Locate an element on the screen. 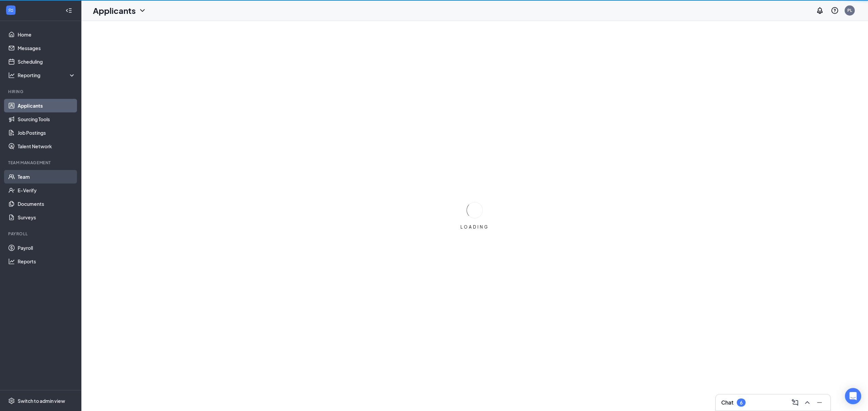 This screenshot has height=411, width=868. a: Talent Network is located at coordinates (47, 146).